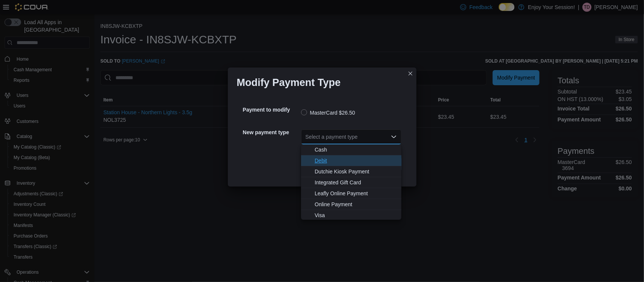  Describe the element at coordinates (351, 193) in the screenshot. I see `button: Leafly Online Payment` at that location.